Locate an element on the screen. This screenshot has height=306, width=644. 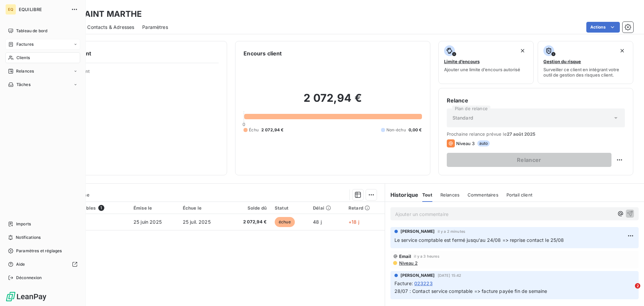
span: Aide is located at coordinates (20, 264).